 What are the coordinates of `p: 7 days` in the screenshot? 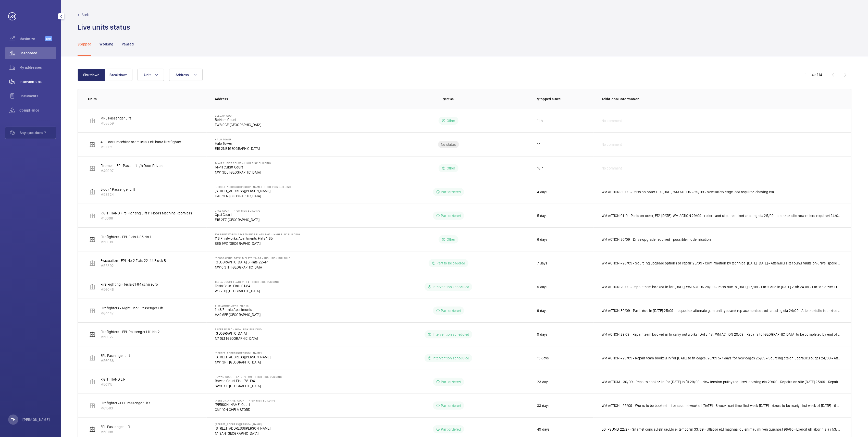 It's located at (542, 263).